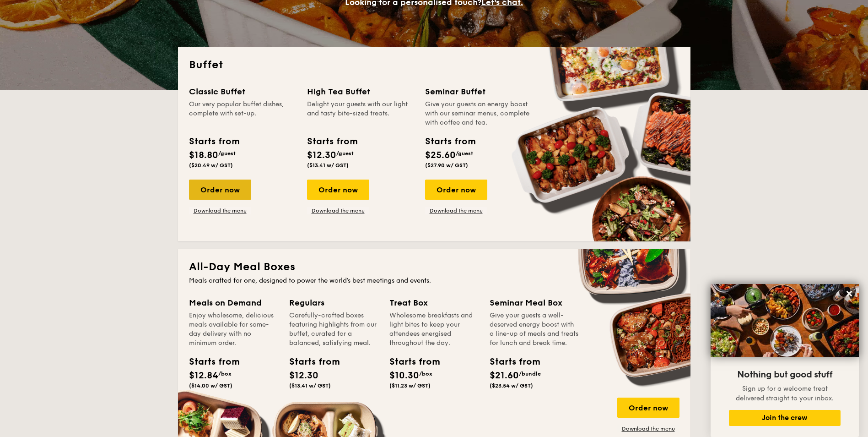 This screenshot has height=437, width=868. What do you see at coordinates (785, 374) in the screenshot?
I see `span: Nothing but good stuff` at bounding box center [785, 374].